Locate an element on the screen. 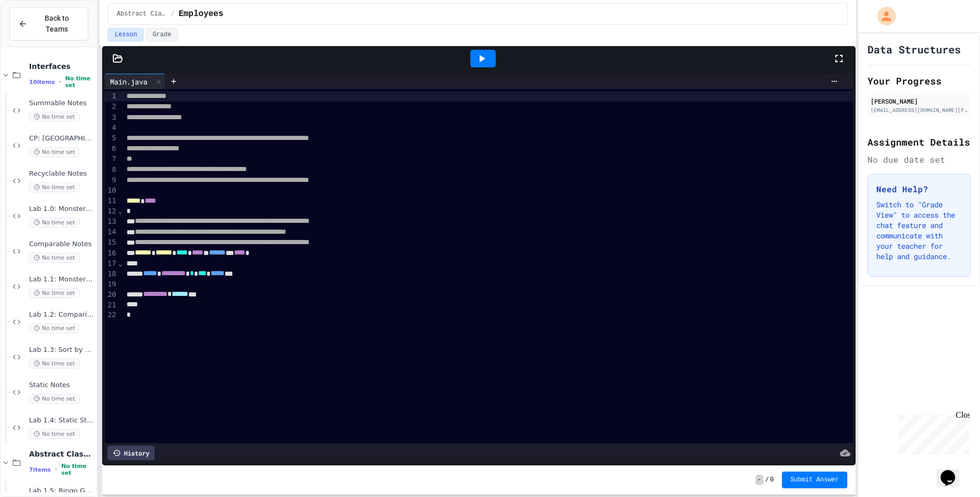 The width and height of the screenshot is (980, 497). div: 16 is located at coordinates (111, 253).